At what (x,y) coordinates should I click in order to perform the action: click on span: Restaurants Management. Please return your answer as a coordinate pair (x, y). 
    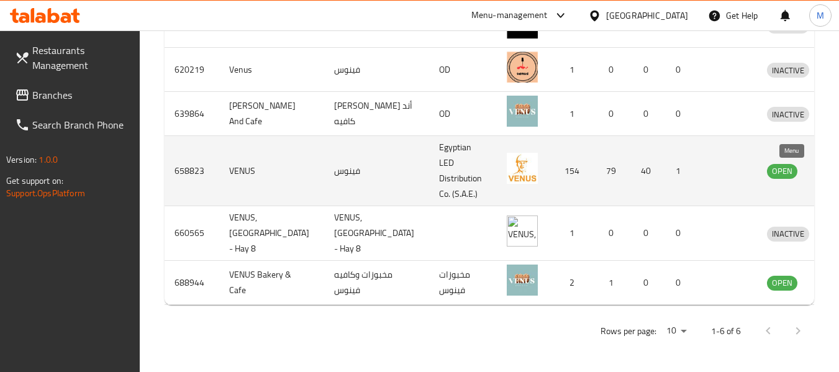
    Looking at the image, I should click on (81, 58).